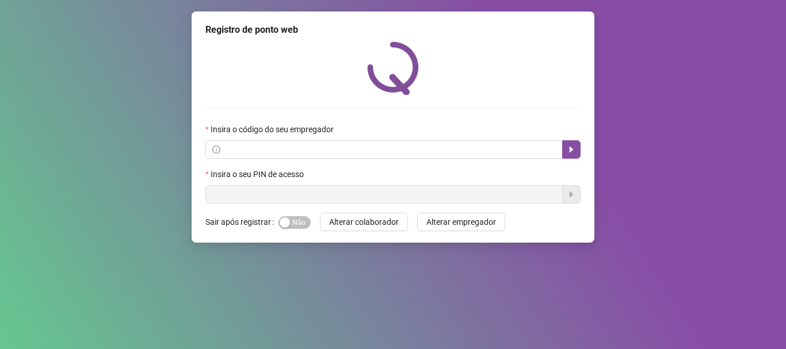 The width and height of the screenshot is (786, 349). Describe the element at coordinates (364, 222) in the screenshot. I see `span: Alterar colaborador` at that location.